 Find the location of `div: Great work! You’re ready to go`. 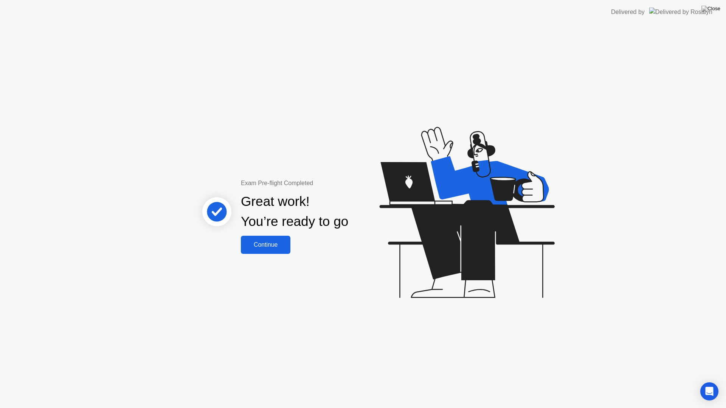

div: Great work! You’re ready to go is located at coordinates (295, 212).